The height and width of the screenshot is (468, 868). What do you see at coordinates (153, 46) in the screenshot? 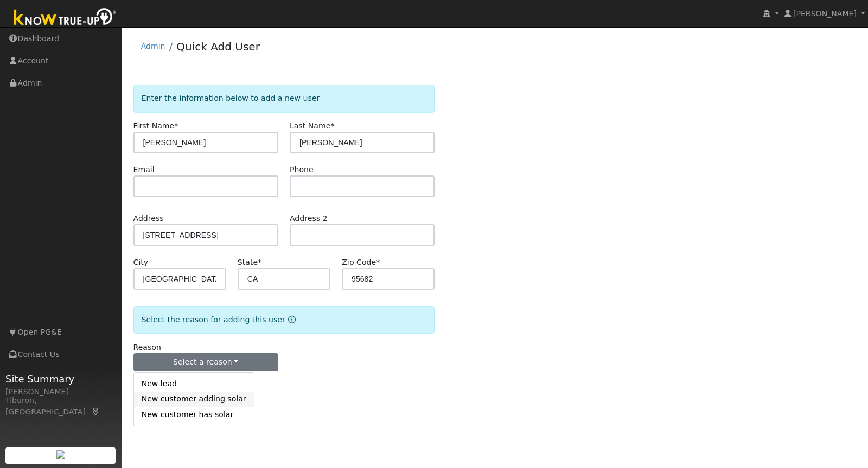
I see `a: Admin` at bounding box center [153, 46].